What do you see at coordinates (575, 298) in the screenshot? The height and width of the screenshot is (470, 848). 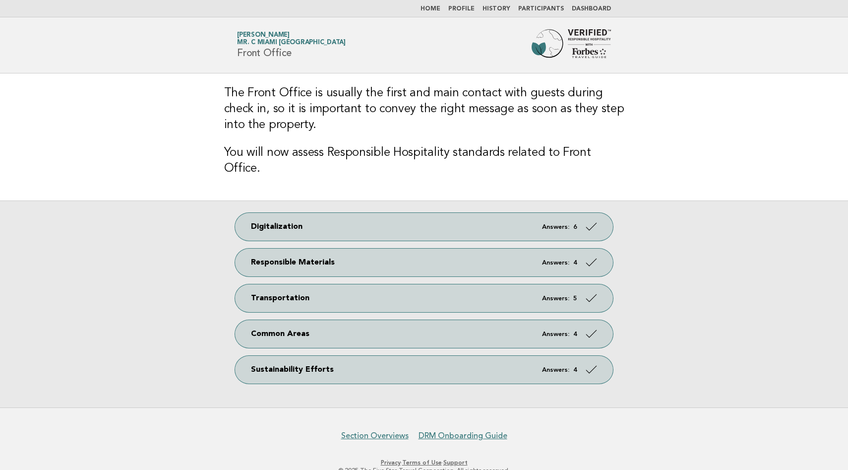 I see `strong: 5` at bounding box center [575, 298].